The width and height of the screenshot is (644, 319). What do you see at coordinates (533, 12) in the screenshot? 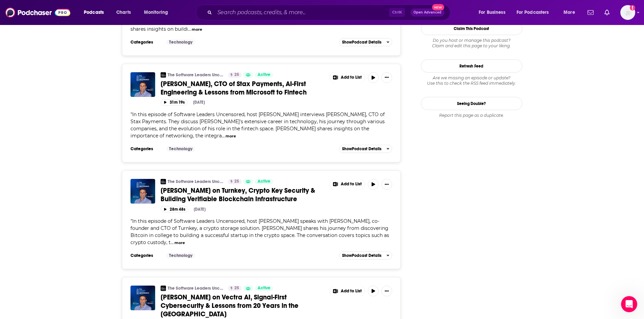
I see `span: For Podcasters` at bounding box center [533, 12].